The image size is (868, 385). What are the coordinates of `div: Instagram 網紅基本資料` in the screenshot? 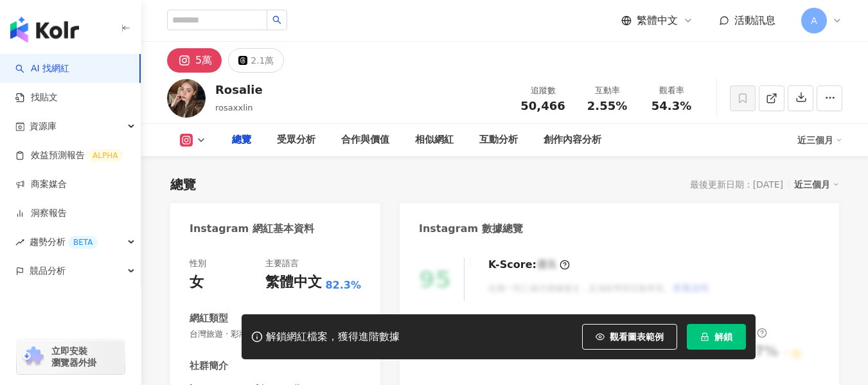 It's located at (252, 228).